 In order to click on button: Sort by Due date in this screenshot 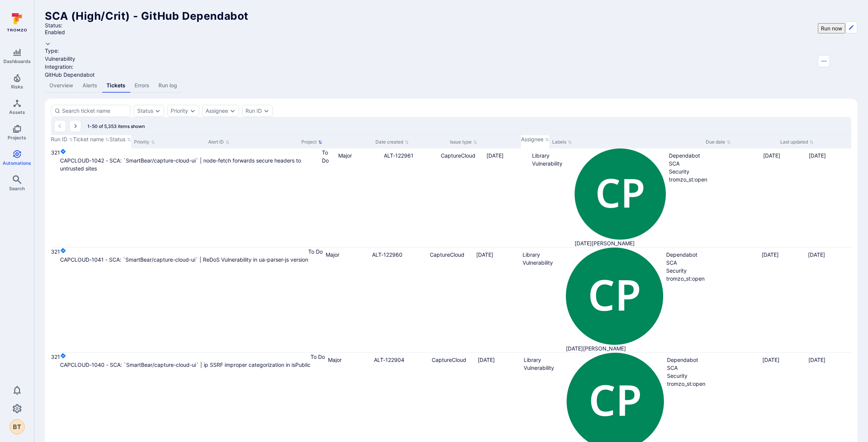, I will do `click(718, 142)`.